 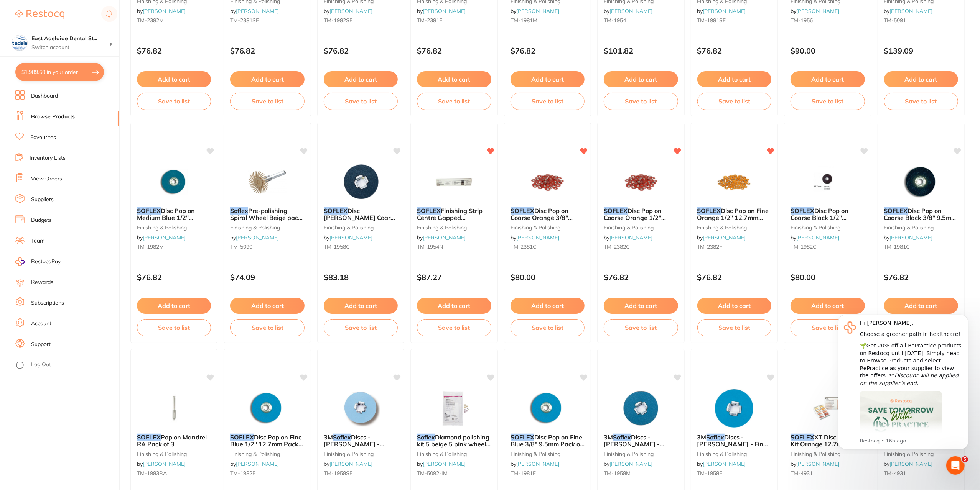 What do you see at coordinates (819, 218) in the screenshot?
I see `span: Disc Pop on Coarse Black 1/2" 12.7mm Pack of 85` at bounding box center [819, 218].